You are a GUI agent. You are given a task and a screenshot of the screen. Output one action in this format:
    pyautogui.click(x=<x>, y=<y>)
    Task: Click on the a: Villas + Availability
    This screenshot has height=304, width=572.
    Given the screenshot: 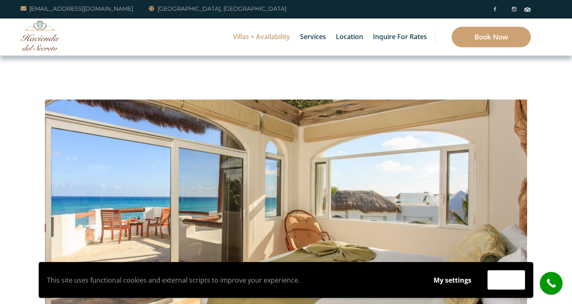 What is the action you would take?
    pyautogui.click(x=261, y=37)
    